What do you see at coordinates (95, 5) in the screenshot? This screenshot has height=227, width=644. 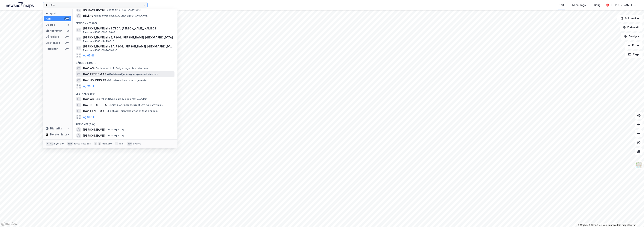 I see `input: Søk på adresse, matrikkel, gårdeiere, leietakere eller personer` at bounding box center [95, 5].